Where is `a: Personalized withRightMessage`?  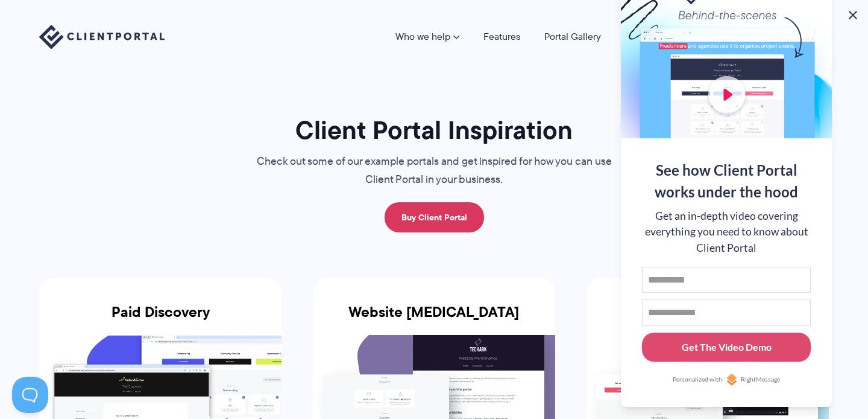
a: Personalized withRightMessage is located at coordinates (727, 380).